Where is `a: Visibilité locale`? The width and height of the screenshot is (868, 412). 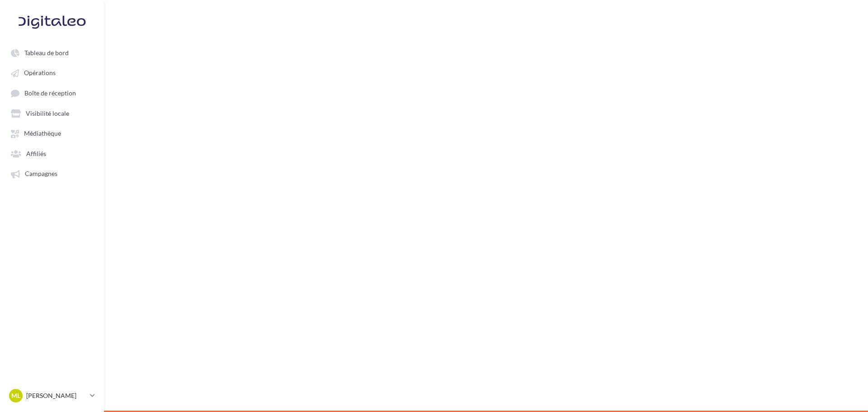
a: Visibilité locale is located at coordinates (52, 113).